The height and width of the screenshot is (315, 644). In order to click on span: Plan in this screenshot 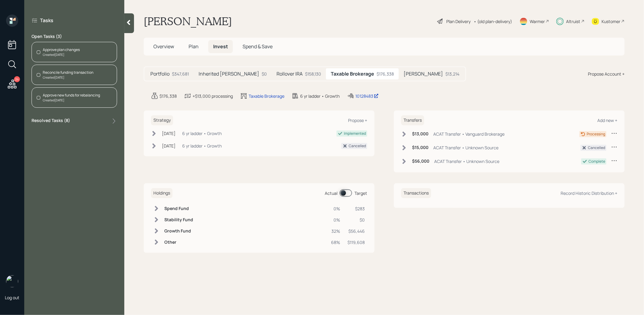, I will do `click(194, 46)`.